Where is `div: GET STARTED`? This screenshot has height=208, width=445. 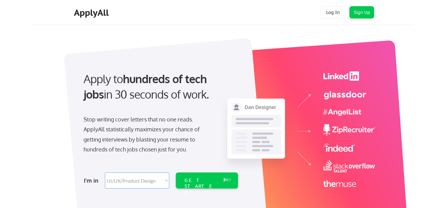 div: GET STARTED is located at coordinates (201, 187).